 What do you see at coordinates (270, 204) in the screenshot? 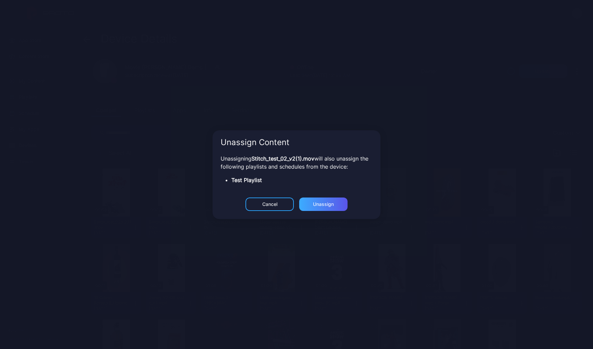
I see `div: Cancel` at bounding box center [270, 204].